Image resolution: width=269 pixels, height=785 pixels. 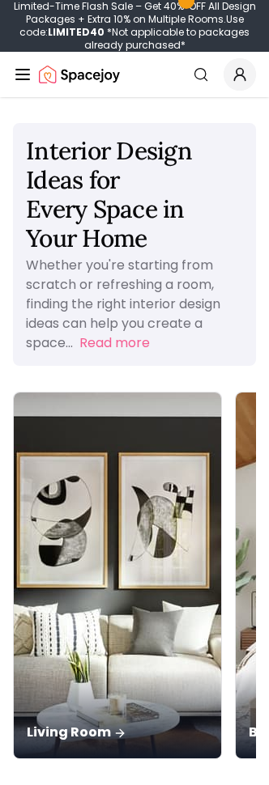 I want to click on a: Living RoomLiving Room, so click(x=117, y=576).